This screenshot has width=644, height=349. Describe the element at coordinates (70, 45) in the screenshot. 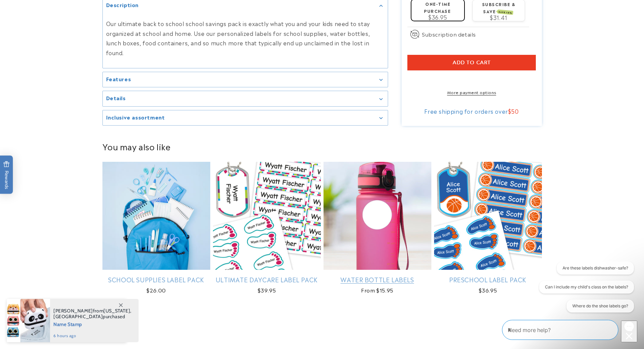

I see `button: Where do the shoe labels go?` at that location.